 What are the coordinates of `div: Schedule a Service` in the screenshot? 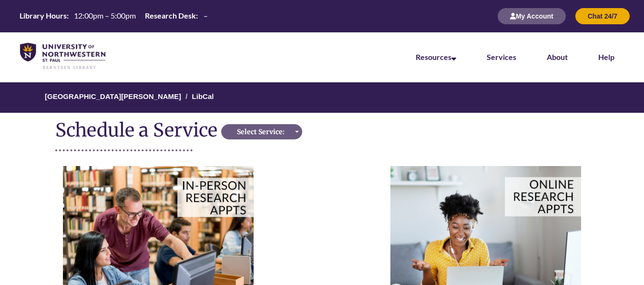 It's located at (138, 130).